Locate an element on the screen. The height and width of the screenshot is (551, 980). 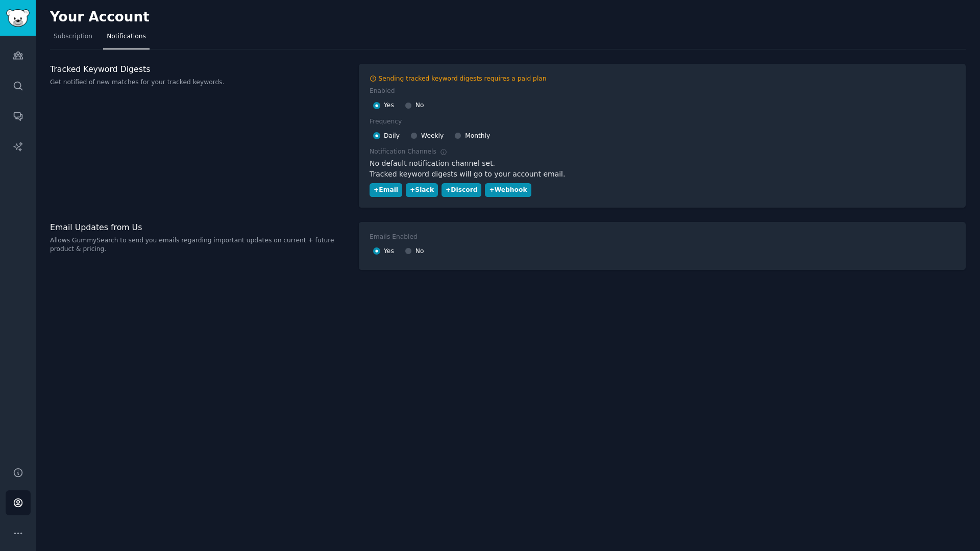
div: Notification Channels is located at coordinates (408, 152).